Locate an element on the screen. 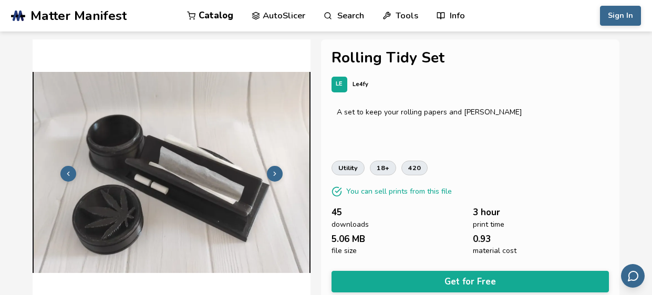  a: utility is located at coordinates (348, 168).